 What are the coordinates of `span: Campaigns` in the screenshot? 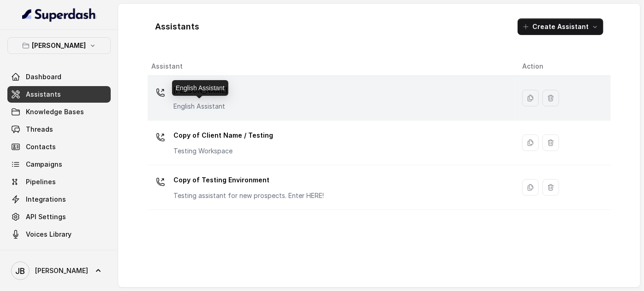 It's located at (44, 165).